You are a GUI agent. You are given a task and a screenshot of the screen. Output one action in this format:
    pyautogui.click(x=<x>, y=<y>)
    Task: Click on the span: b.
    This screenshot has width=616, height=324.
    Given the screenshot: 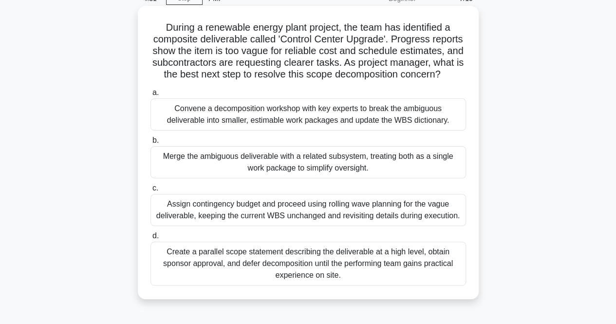 What is the action you would take?
    pyautogui.click(x=155, y=140)
    